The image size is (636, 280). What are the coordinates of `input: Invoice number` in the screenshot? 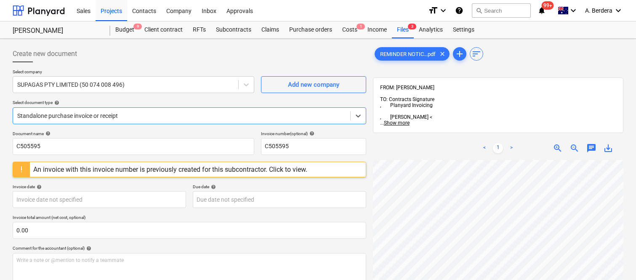 It's located at (314, 147).